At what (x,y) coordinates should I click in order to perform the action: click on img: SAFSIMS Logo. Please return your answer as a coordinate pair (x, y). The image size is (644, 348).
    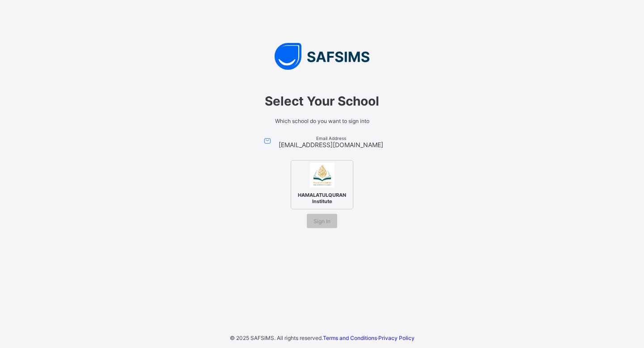
    Looking at the image, I should click on (322, 56).